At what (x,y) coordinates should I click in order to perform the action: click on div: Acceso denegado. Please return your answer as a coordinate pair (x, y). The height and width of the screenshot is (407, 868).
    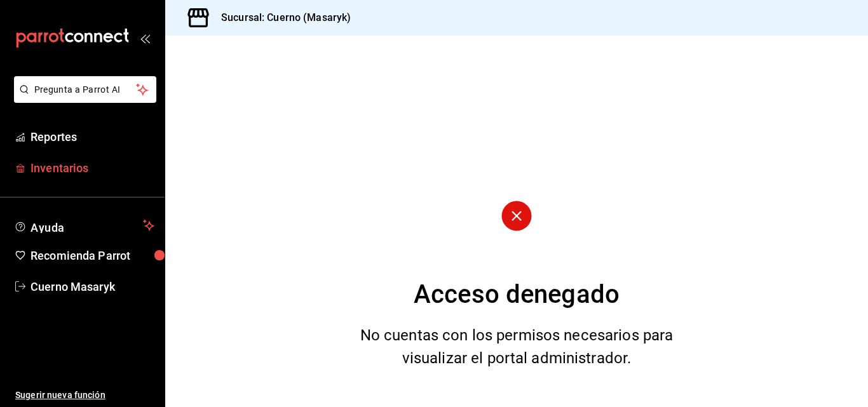
    Looking at the image, I should click on (516, 294).